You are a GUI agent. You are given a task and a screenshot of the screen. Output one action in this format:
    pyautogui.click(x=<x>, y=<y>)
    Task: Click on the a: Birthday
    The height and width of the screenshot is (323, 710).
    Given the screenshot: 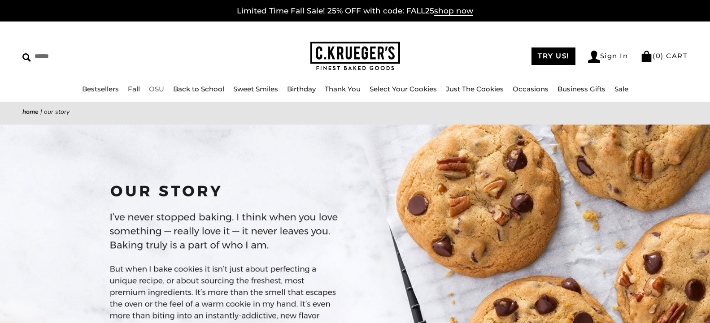 What is the action you would take?
    pyautogui.click(x=301, y=89)
    